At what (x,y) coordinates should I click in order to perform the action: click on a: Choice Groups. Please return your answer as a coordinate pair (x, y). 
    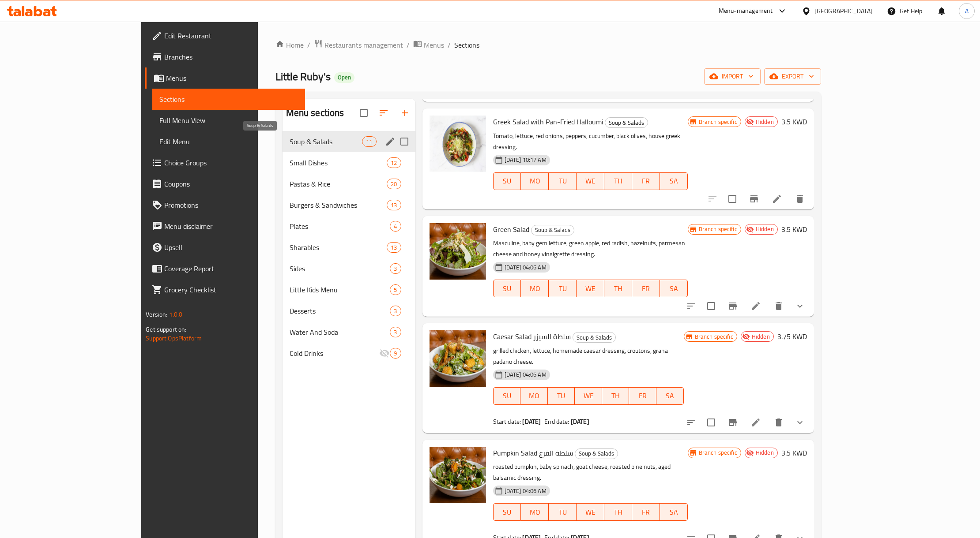
    Looking at the image, I should click on (225, 163).